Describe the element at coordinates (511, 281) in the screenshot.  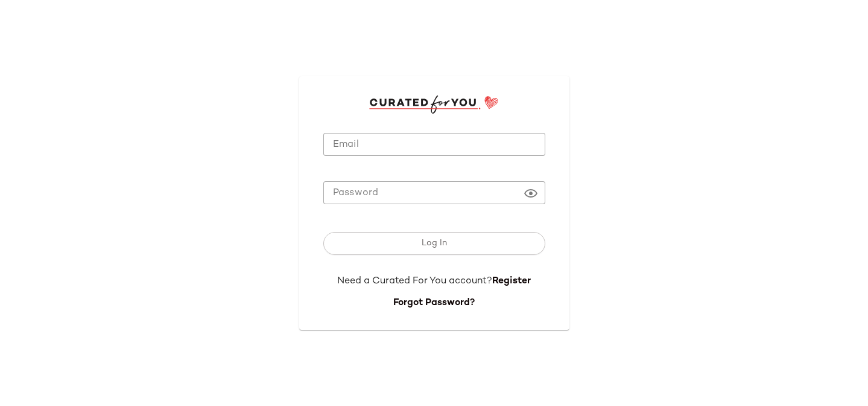
I see `a: Register` at that location.